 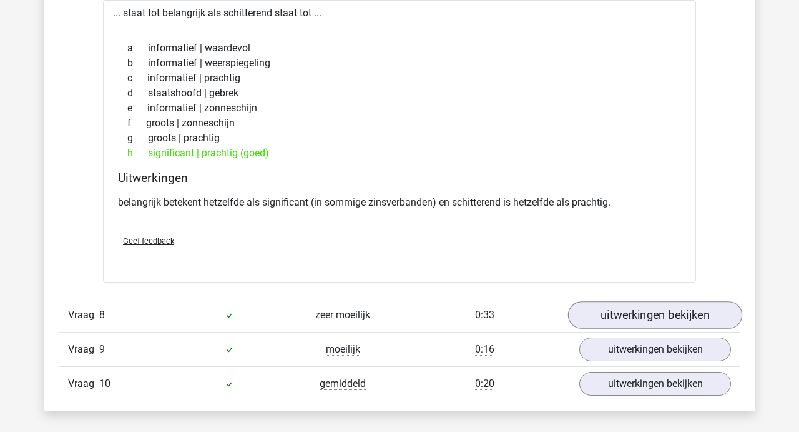 I want to click on span: b, so click(x=137, y=63).